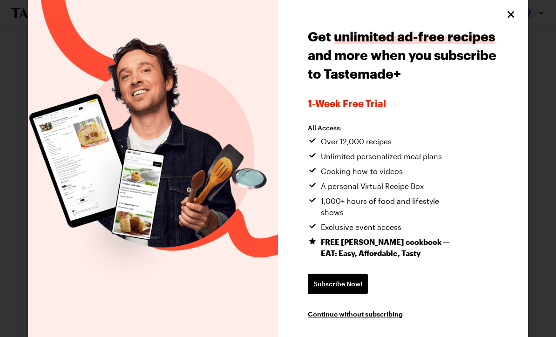 This screenshot has height=337, width=556. What do you see at coordinates (391, 207) in the screenshot?
I see `span: 1,000+ hours of food and lifestyle shows` at bounding box center [391, 207].